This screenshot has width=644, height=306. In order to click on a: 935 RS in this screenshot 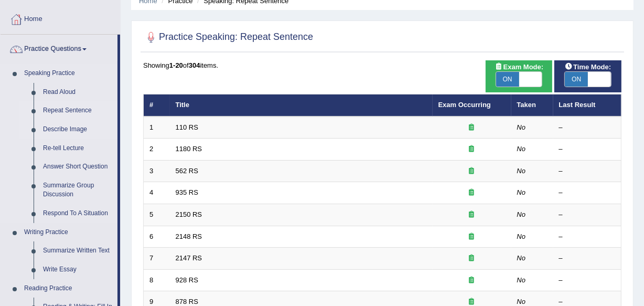, I will do `click(187, 192)`.